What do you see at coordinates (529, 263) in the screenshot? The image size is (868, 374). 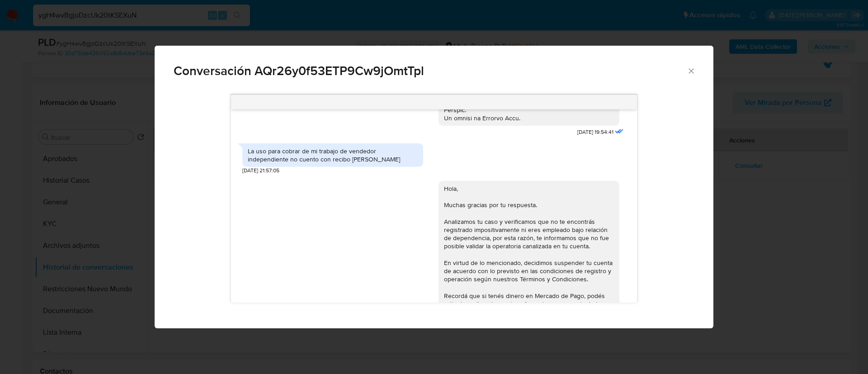 I see `div: Hola, Muchas gracias por tu respuesta. Analizamos tu caso y verificamos que no te encontrás regis...` at bounding box center [529, 263].